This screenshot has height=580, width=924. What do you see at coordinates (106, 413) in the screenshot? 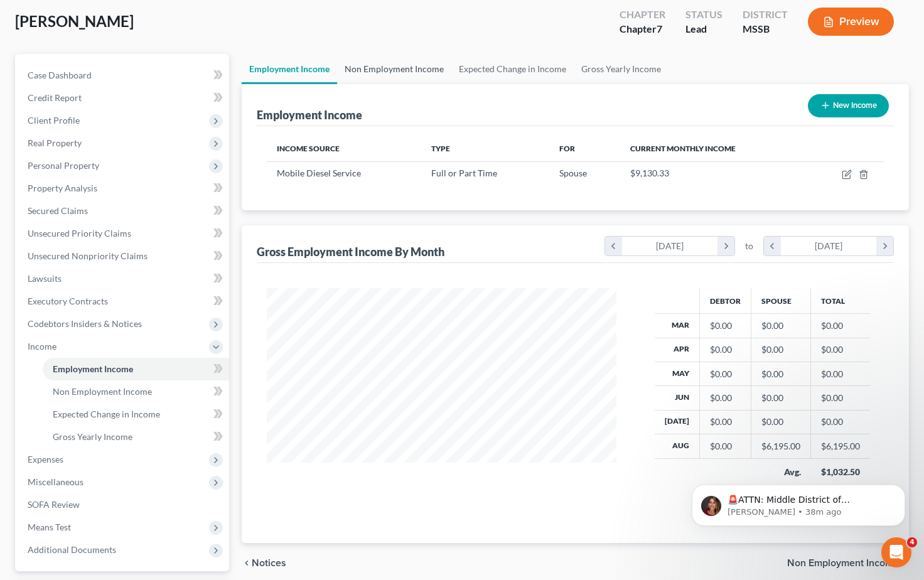
I see `span: Expected Change in Income` at bounding box center [106, 413].